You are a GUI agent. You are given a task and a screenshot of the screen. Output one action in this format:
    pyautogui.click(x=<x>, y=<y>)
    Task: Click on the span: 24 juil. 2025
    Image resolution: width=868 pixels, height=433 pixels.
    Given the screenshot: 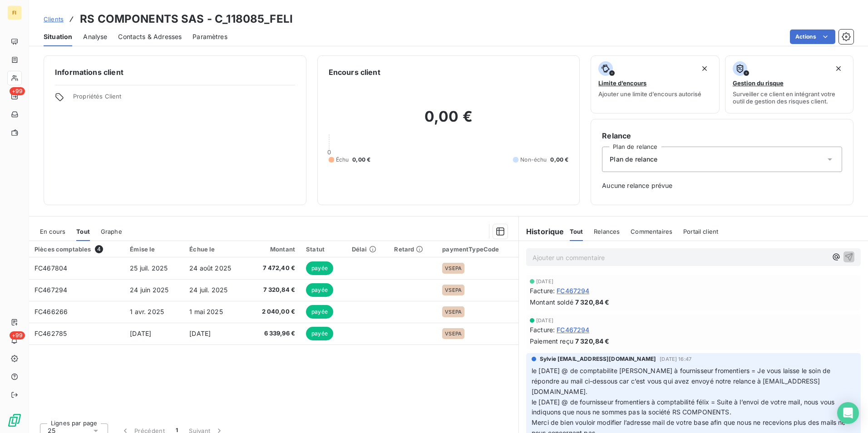 What is the action you would take?
    pyautogui.click(x=208, y=290)
    